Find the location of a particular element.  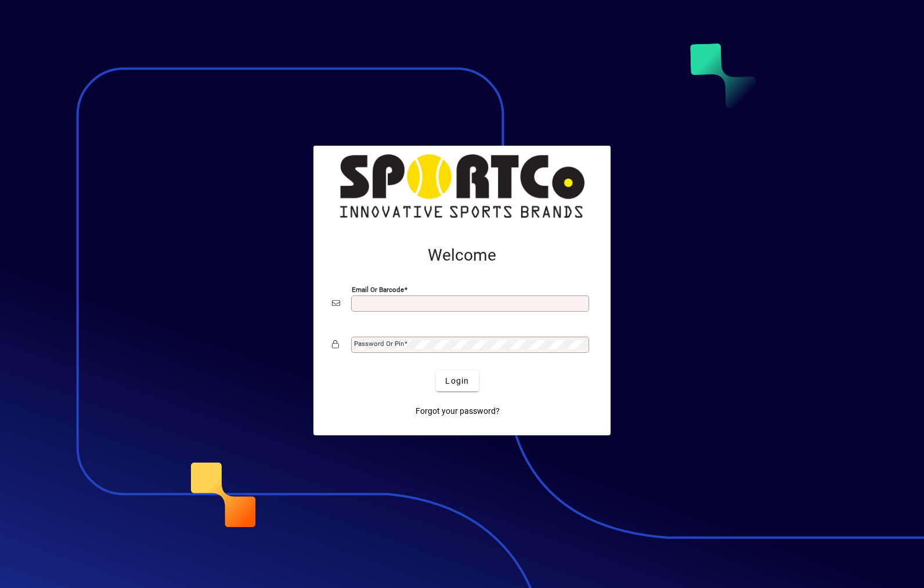

button: Login is located at coordinates (457, 380).